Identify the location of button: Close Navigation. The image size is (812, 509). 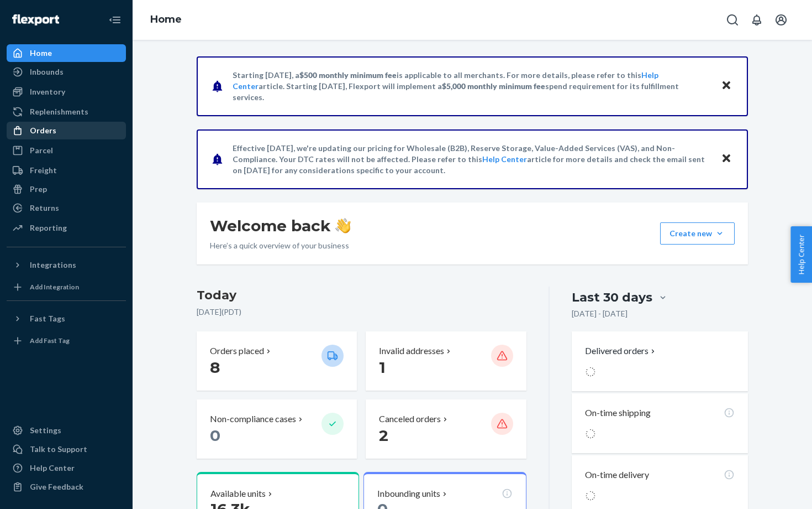
(115, 20).